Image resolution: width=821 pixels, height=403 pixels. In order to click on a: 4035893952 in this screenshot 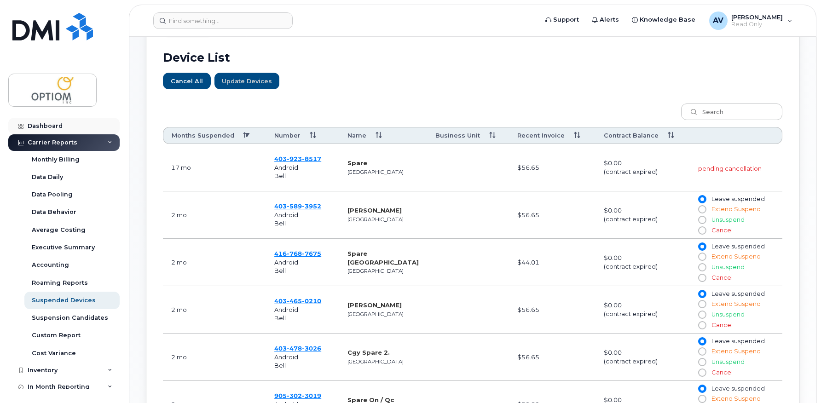, I will do `click(298, 206)`.